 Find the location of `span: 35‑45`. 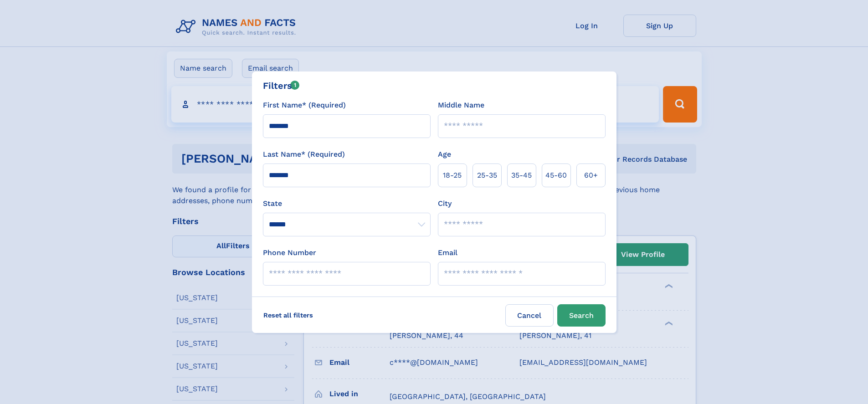

span: 35‑45 is located at coordinates (521, 175).